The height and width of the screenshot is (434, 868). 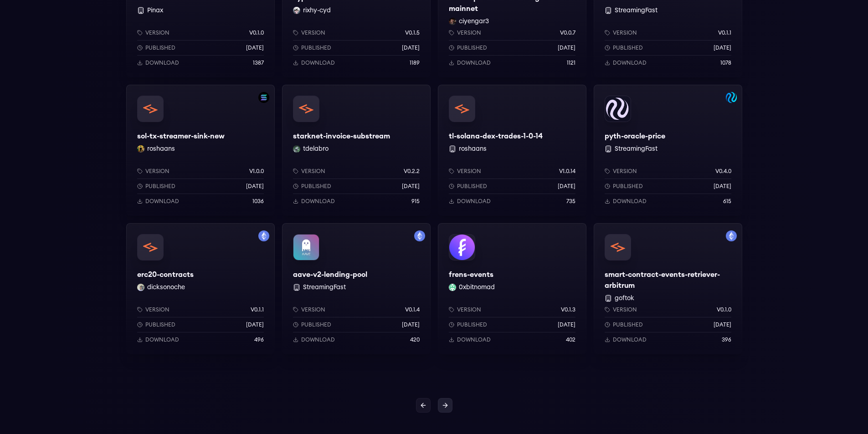 I want to click on p: 420, so click(x=415, y=340).